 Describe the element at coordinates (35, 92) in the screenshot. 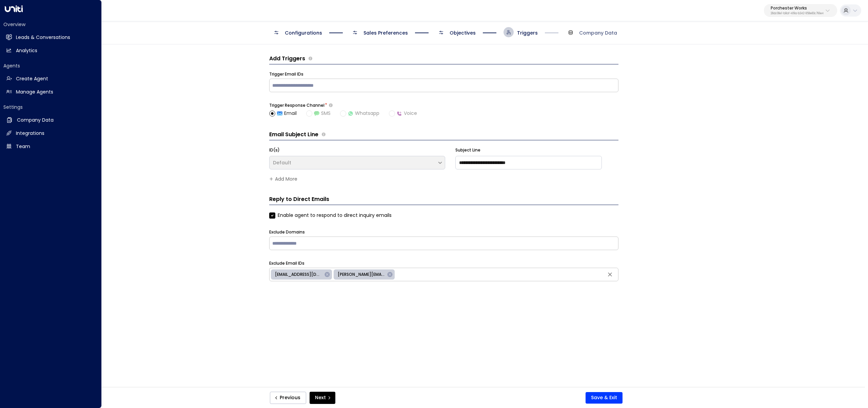

I see `h2: Manage Agents` at that location.